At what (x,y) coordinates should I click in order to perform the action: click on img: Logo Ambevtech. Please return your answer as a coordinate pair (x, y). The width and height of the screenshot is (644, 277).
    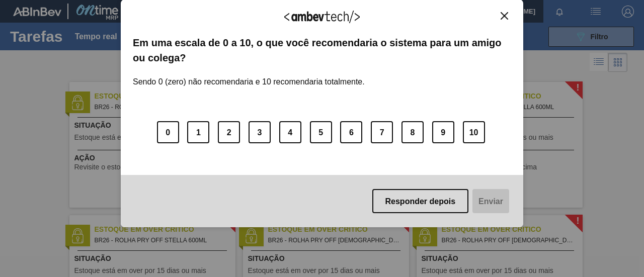
    Looking at the image, I should click on (322, 16).